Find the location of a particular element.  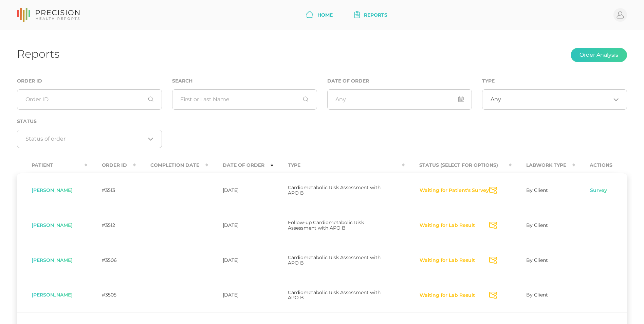

th: Patient : activate to sort column ascending is located at coordinates (52, 165).